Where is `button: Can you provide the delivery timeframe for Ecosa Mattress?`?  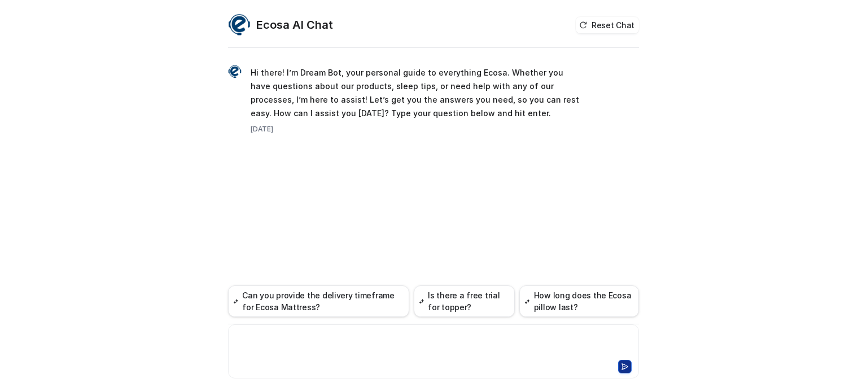 button: Can you provide the delivery timeframe for Ecosa Mattress? is located at coordinates (318, 301).